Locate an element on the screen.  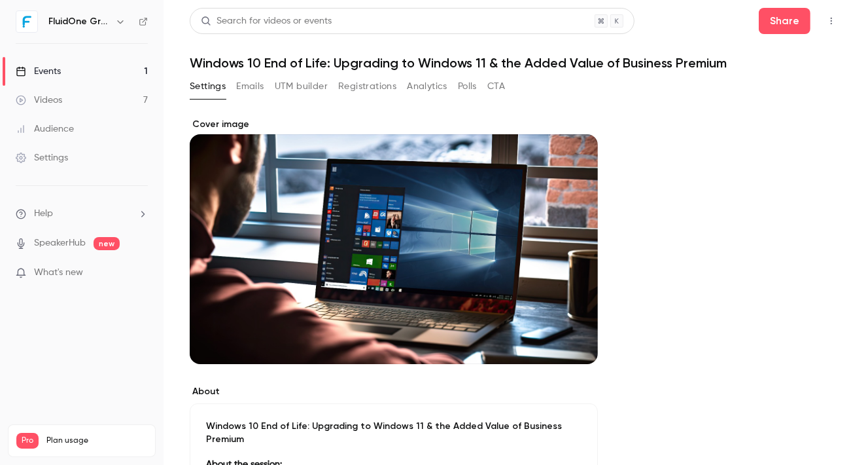
div: Settings is located at coordinates (42, 158).